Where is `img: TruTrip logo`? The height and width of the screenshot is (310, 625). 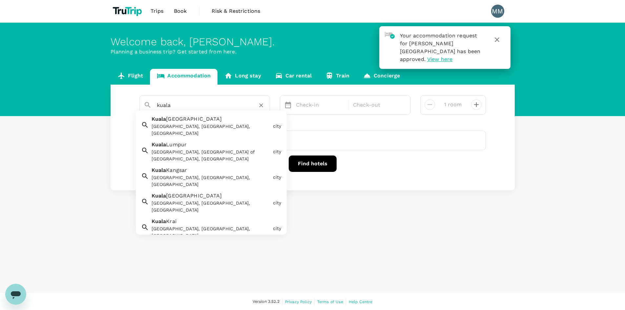 img: TruTrip logo is located at coordinates (128, 11).